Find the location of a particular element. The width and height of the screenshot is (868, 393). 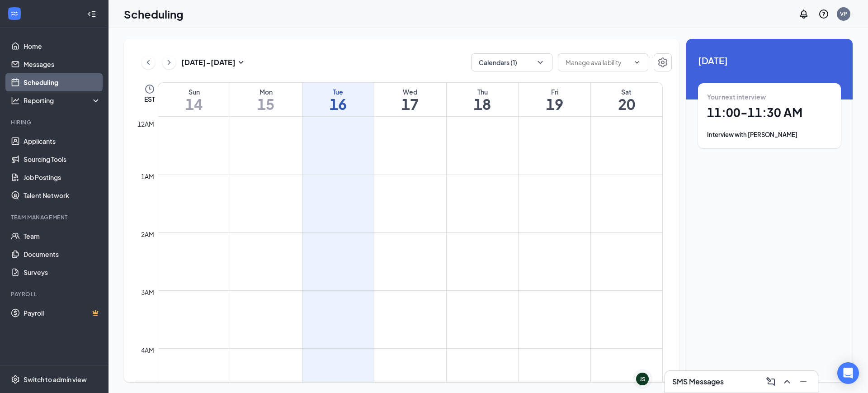

div: Your next interview is located at coordinates (770, 96).